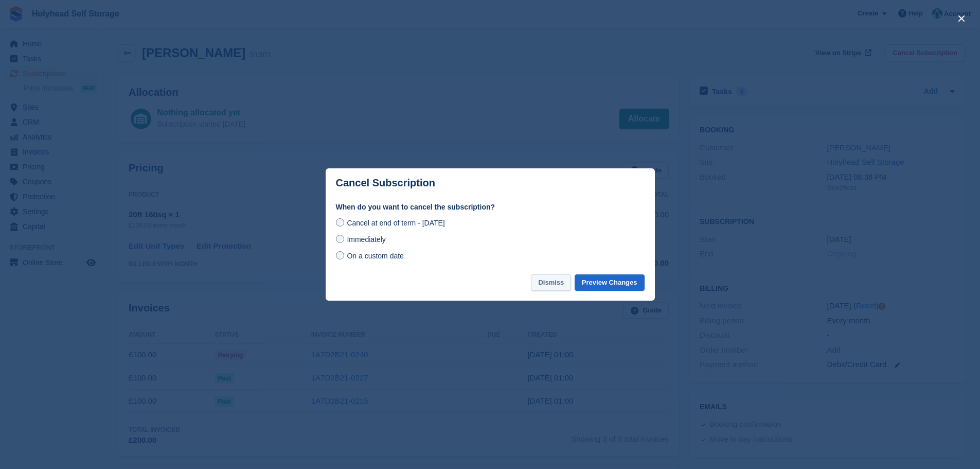 The height and width of the screenshot is (469, 980). Describe the element at coordinates (490, 207) in the screenshot. I see `label: When do you want to cancel the subscription?` at that location.